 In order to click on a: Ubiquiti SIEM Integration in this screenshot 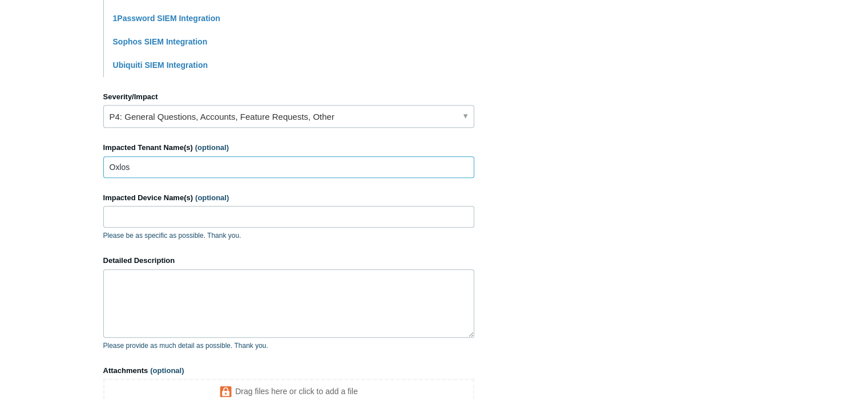, I will do `click(160, 66)`.